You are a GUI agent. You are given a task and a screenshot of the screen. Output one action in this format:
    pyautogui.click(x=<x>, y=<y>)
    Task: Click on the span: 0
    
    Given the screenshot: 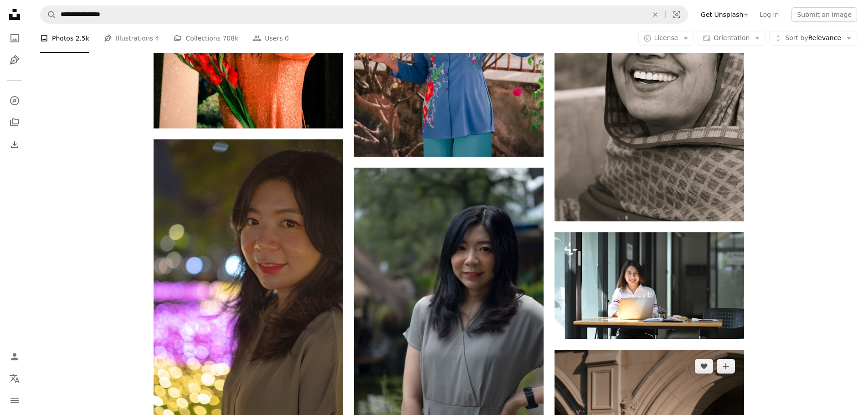 What is the action you would take?
    pyautogui.click(x=287, y=38)
    